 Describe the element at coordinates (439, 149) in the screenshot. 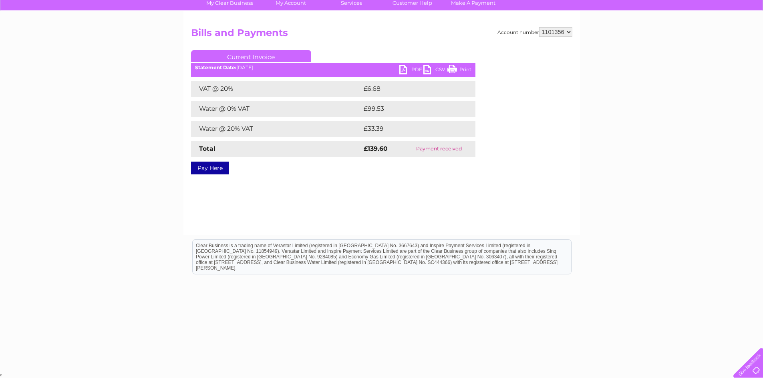

I see `td: Payment received` at that location.